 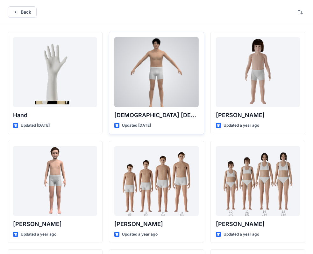 What do you see at coordinates (258, 181) in the screenshot?
I see `a: Brenda` at bounding box center [258, 181].